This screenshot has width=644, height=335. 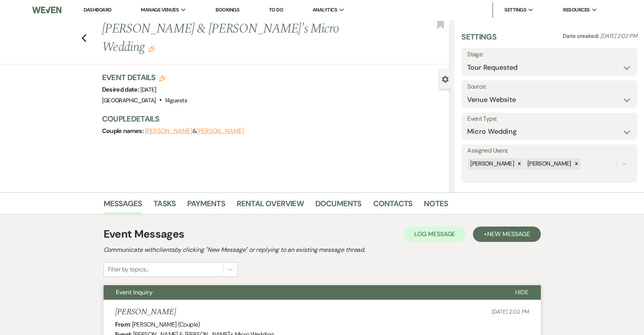 I want to click on h2: Communicate with clients by clicking "New Message" or replying to an existing message thread., so click(x=322, y=250).